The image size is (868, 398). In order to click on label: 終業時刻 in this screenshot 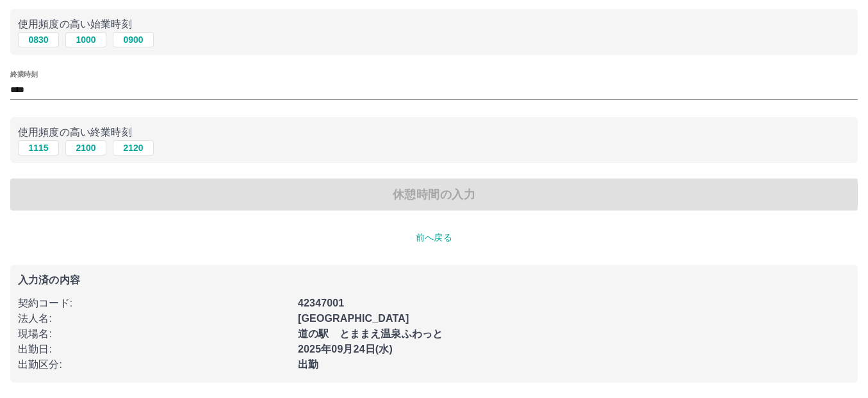, I will do `click(24, 74)`.